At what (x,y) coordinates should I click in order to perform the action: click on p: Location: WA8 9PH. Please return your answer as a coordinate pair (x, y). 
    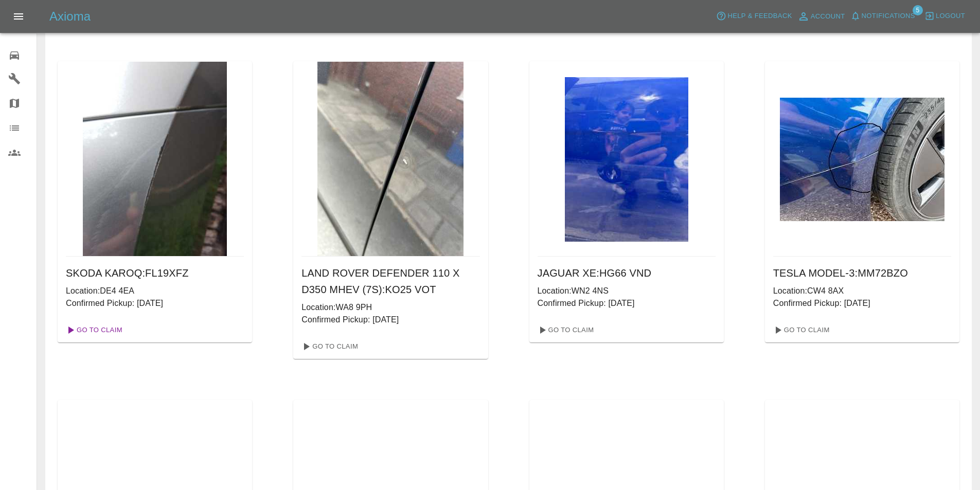
    Looking at the image, I should click on (391, 308).